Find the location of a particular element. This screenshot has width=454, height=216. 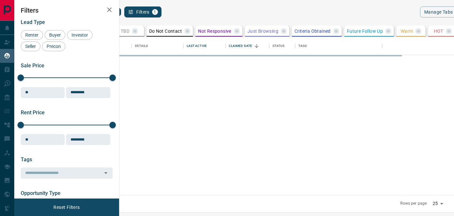

div: Seller is located at coordinates (30, 46).